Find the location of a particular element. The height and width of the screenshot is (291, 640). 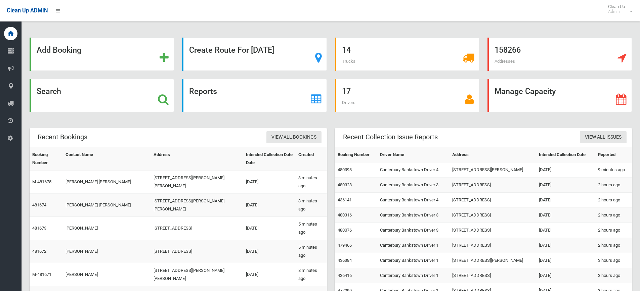

small: Admin is located at coordinates (616, 11).